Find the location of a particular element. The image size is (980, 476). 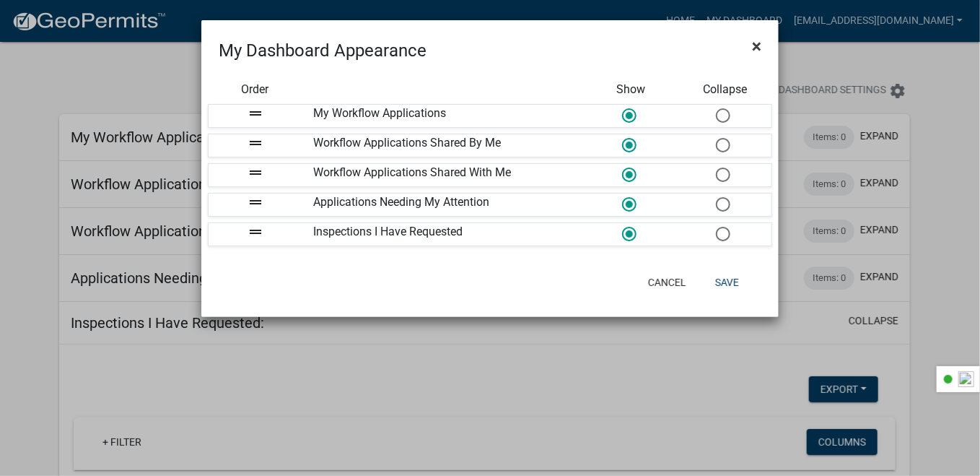

div: Workflow Applications Shared With Me is located at coordinates (443, 174).